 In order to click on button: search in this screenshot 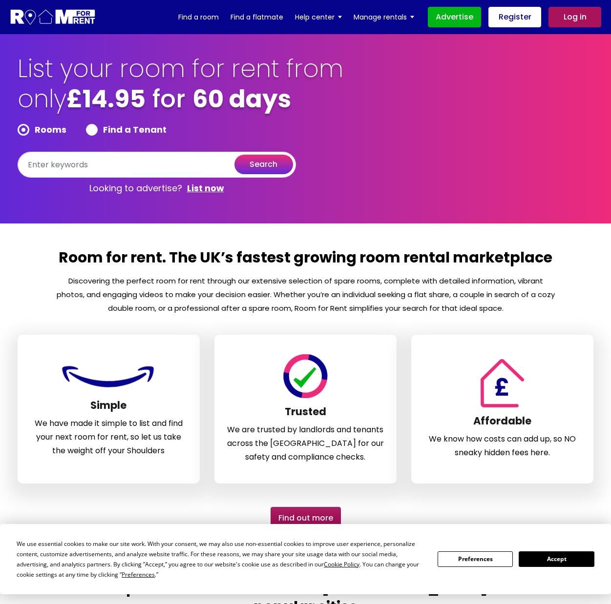, I will do `click(264, 165)`.